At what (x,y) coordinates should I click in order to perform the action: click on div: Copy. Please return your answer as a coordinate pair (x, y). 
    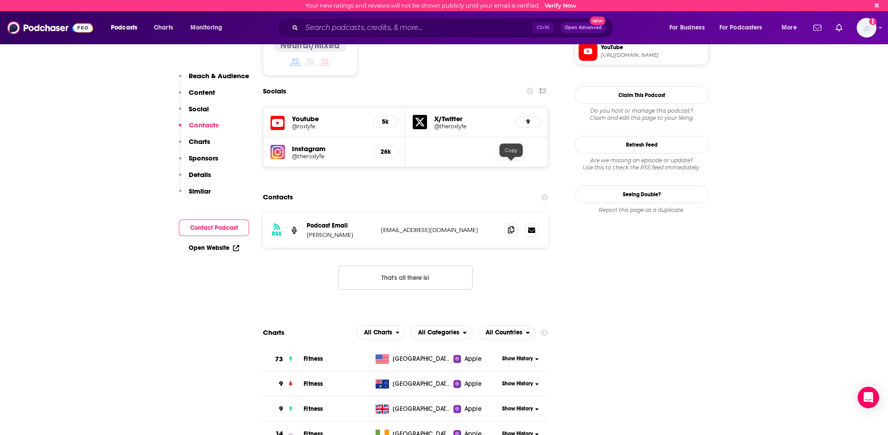
    Looking at the image, I should click on (511, 150).